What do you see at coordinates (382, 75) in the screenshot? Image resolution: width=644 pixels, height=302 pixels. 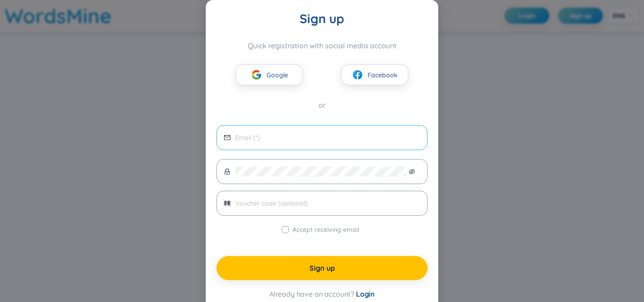 I see `span: Facebook` at bounding box center [382, 75].